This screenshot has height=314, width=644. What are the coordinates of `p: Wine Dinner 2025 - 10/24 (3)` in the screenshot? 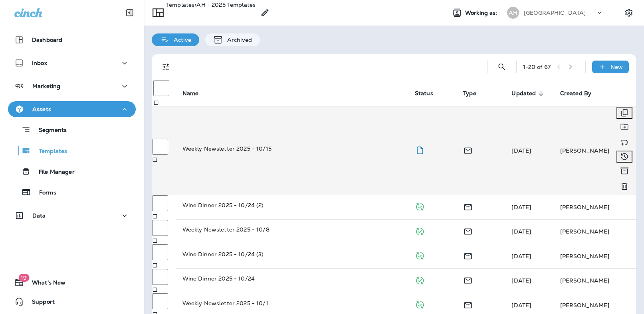 It's located at (292, 255).